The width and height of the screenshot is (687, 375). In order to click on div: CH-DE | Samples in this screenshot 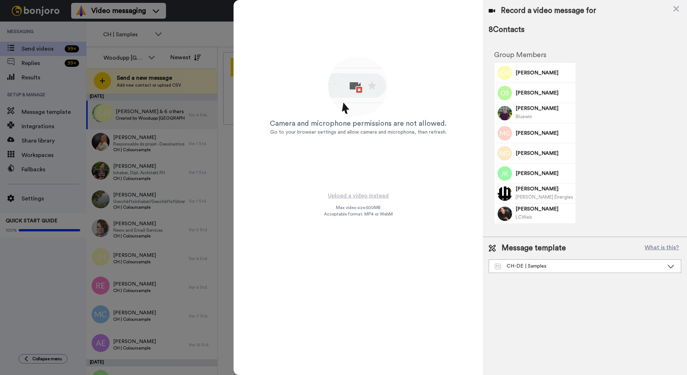, I will do `click(579, 266)`.